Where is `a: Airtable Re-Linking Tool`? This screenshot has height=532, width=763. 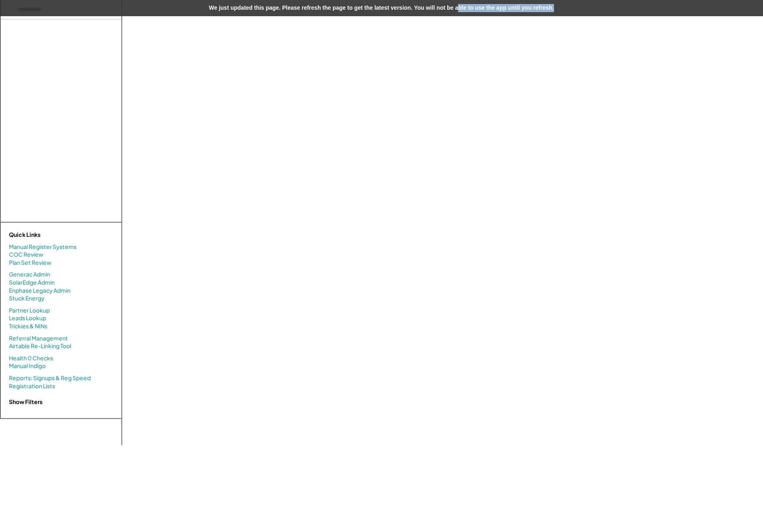
a: Airtable Re-Linking Tool is located at coordinates (40, 346).